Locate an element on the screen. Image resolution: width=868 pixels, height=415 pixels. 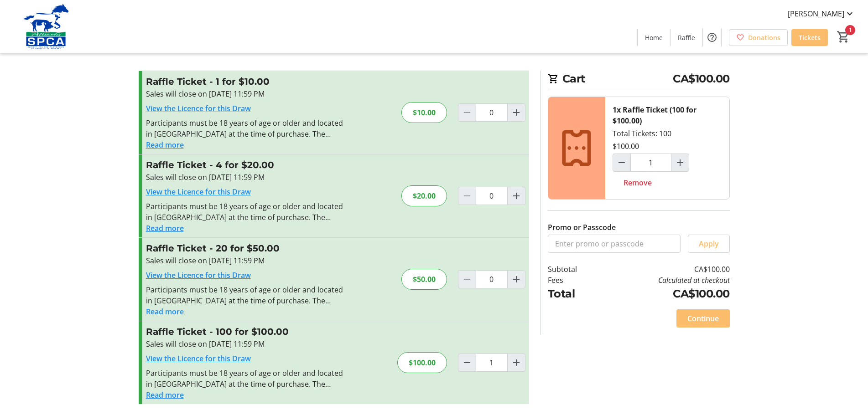
button: Help is located at coordinates (712, 37).